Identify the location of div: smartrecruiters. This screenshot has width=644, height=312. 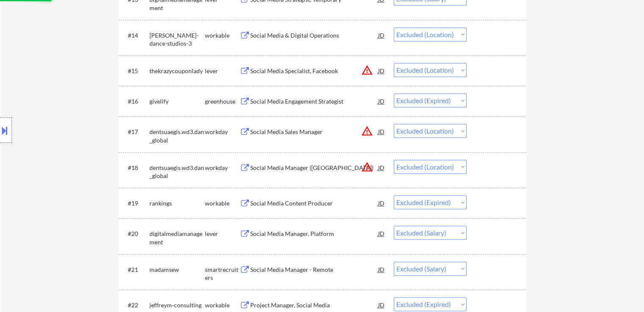
(222, 274).